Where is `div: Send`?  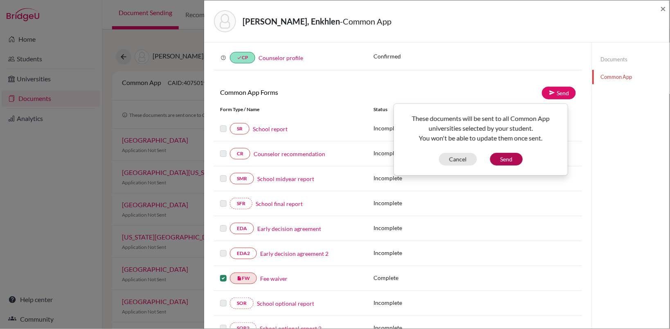
div: Send is located at coordinates (481, 140).